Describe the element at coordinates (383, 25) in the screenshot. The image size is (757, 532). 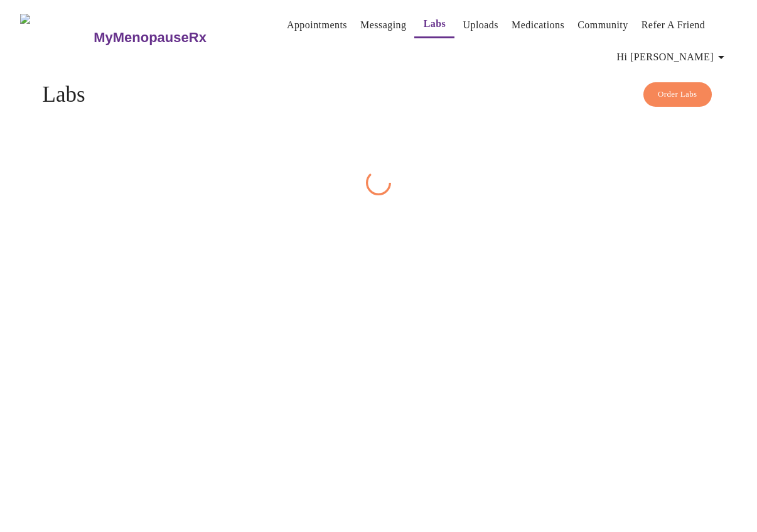
I see `button: Messaging` at that location.